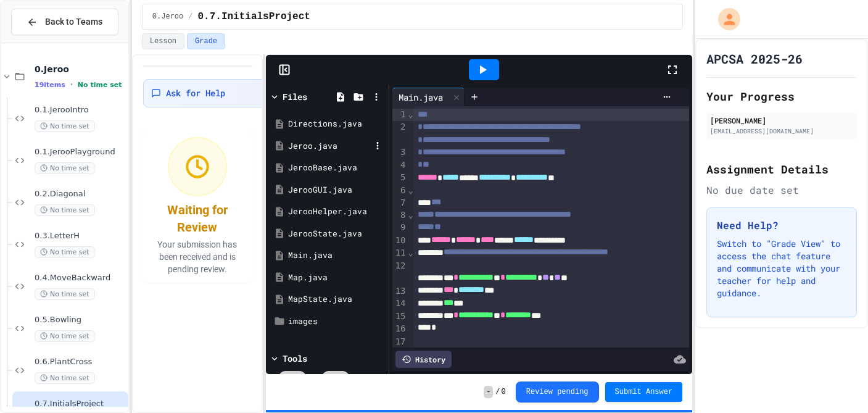 This screenshot has width=868, height=413. I want to click on div: MapState.java, so click(336, 299).